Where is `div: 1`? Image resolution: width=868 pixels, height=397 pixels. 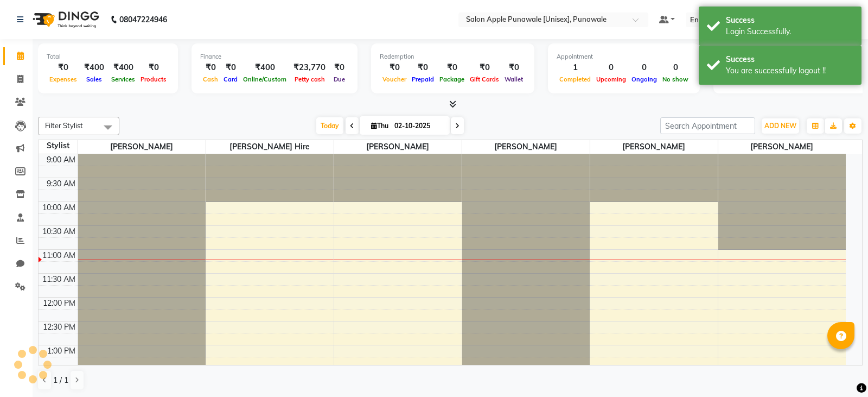
div: 1 is located at coordinates (575, 67).